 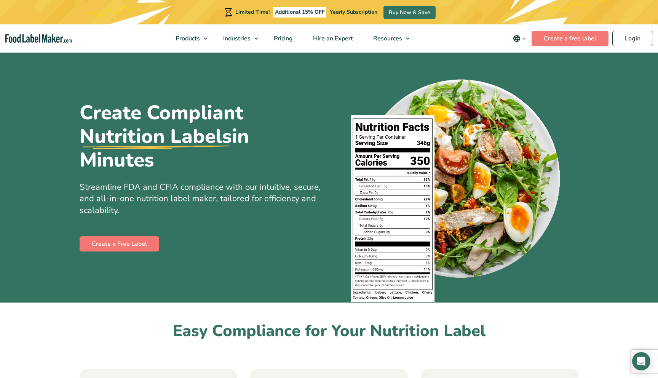 What do you see at coordinates (119, 244) in the screenshot?
I see `a: Create a Free Label` at bounding box center [119, 244].